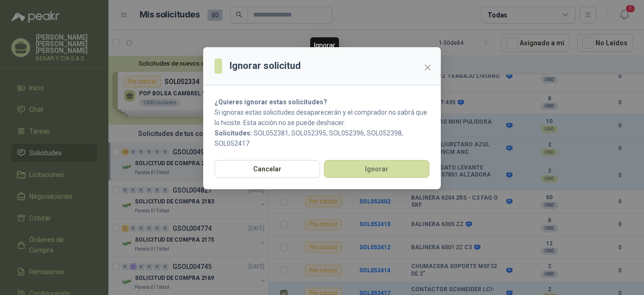  Describe the element at coordinates (322, 138) in the screenshot. I see `p: SOL052381, SOL052395, SOL052396, SOL052398, SOL052417` at that location.